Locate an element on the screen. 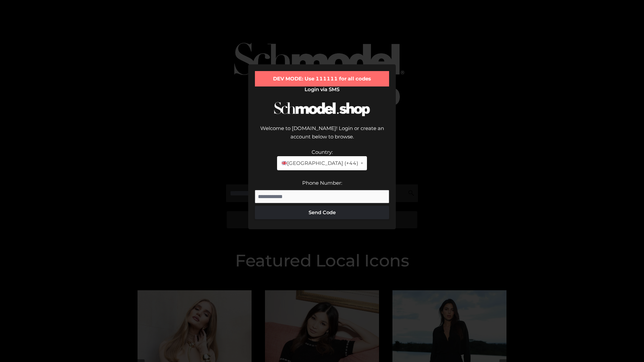  div: DEV MODE: Use 111111 for all codes is located at coordinates (322, 79).